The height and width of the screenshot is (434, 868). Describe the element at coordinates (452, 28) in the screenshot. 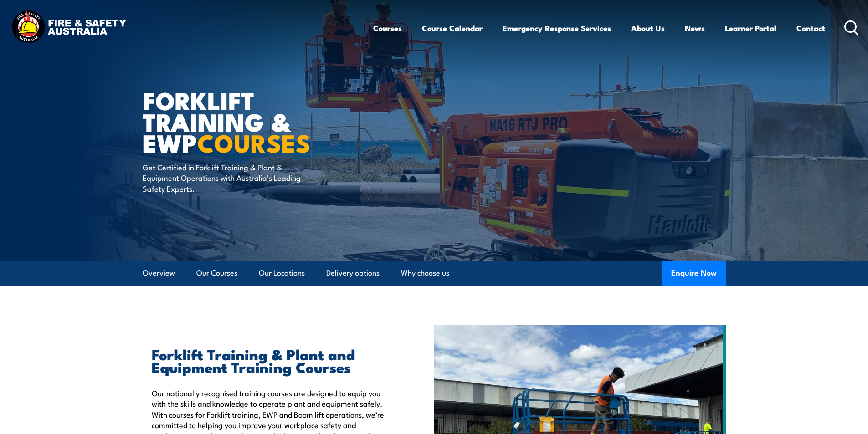

I see `a: Course Calendar` at that location.